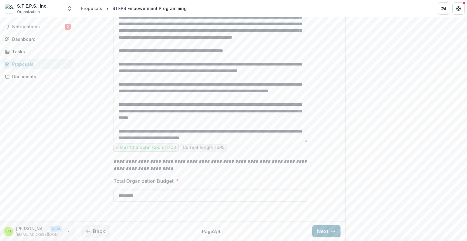 Image resolution: width=467 pixels, height=241 pixels. I want to click on div: Beatrice Jennette, so click(9, 231).